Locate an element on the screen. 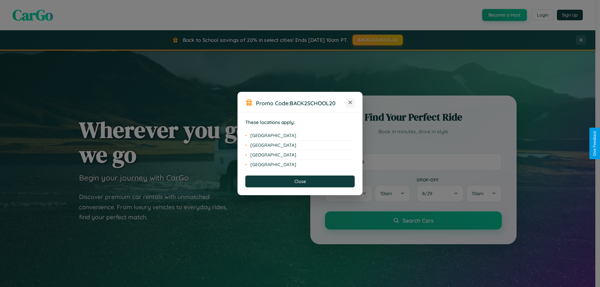  strong: These locations apply: is located at coordinates (270, 122).